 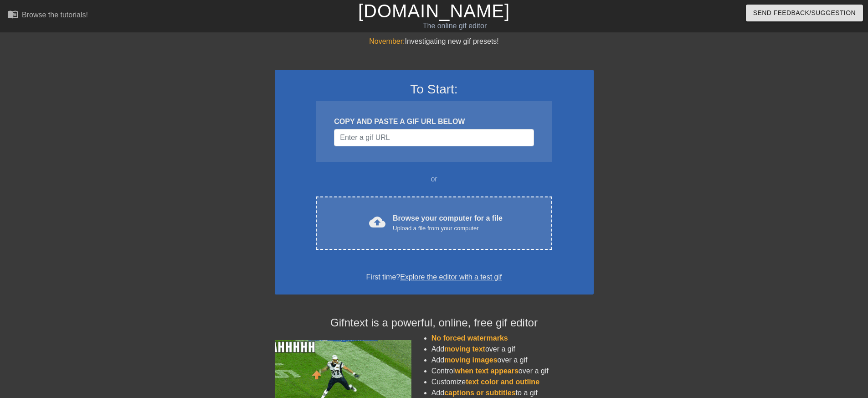 I want to click on span: moving text, so click(x=465, y=349).